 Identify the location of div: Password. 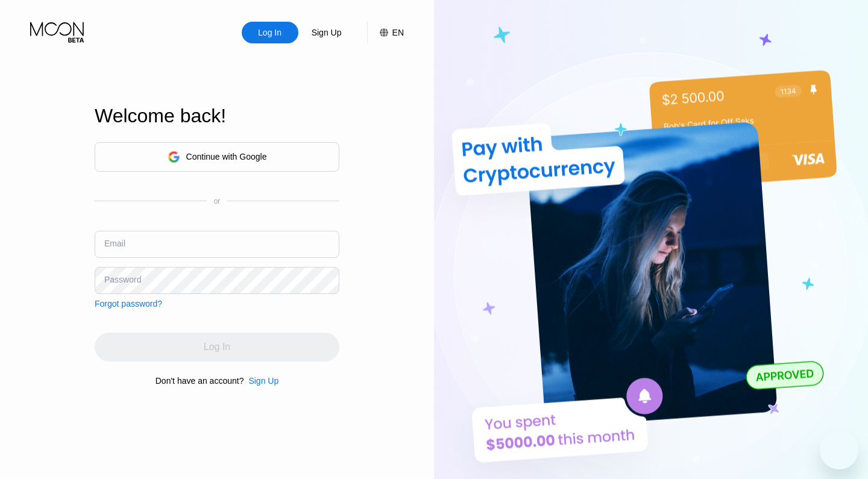
(122, 280).